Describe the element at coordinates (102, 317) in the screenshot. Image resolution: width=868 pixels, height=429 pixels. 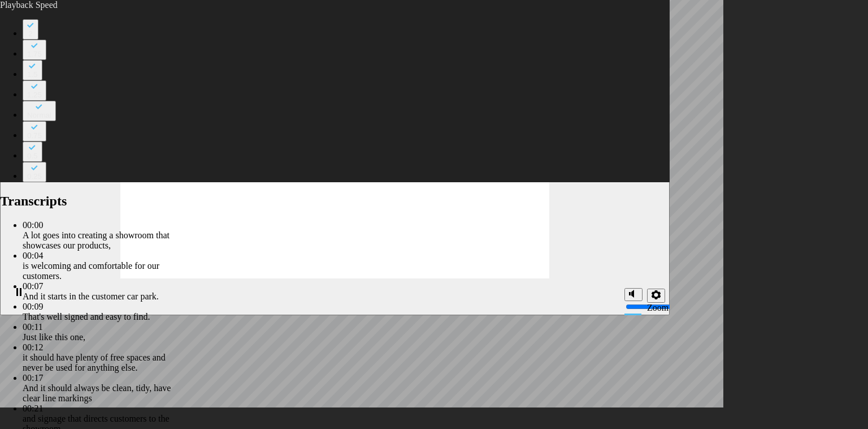
I see `div: That's well signed and easy to find.` at that location.